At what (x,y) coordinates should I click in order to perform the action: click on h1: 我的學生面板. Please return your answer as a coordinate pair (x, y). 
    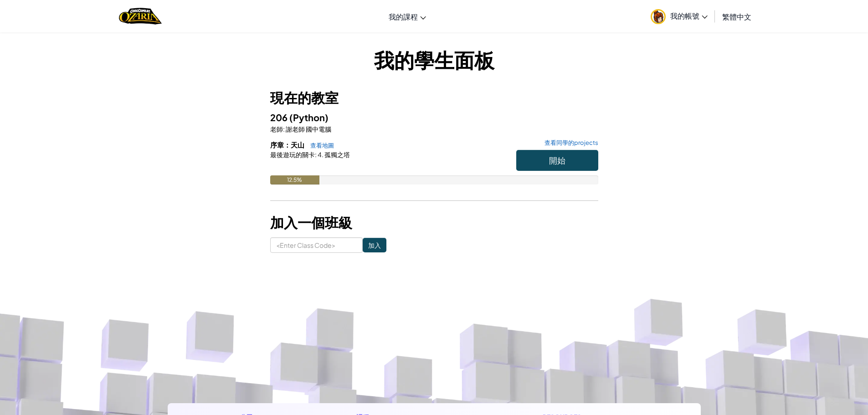
    Looking at the image, I should click on (434, 60).